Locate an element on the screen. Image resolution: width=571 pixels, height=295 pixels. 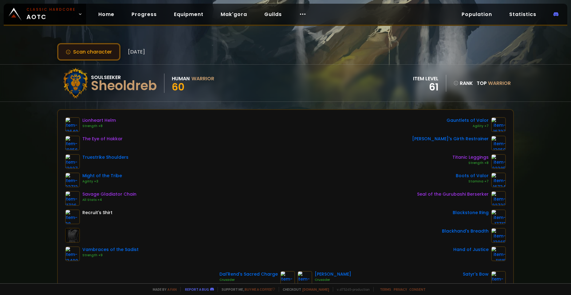
span: Checkout is located at coordinates (304, 289).